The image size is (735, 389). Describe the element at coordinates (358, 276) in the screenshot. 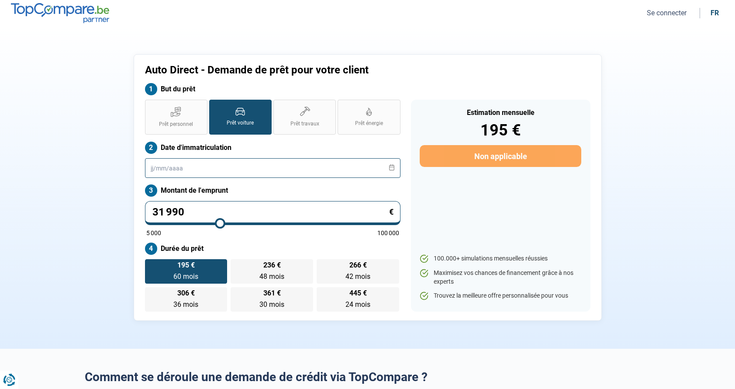

I see `span: 42 mois` at that location.